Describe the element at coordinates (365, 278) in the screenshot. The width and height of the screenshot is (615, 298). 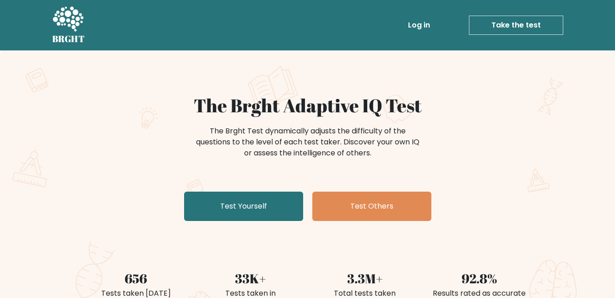
I see `div: 3.3M+` at that location.